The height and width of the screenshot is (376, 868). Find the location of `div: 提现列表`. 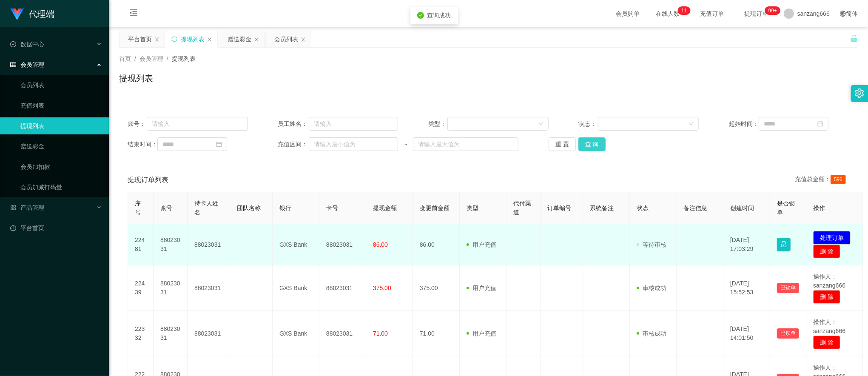

div: 提现列表 is located at coordinates (193, 39).